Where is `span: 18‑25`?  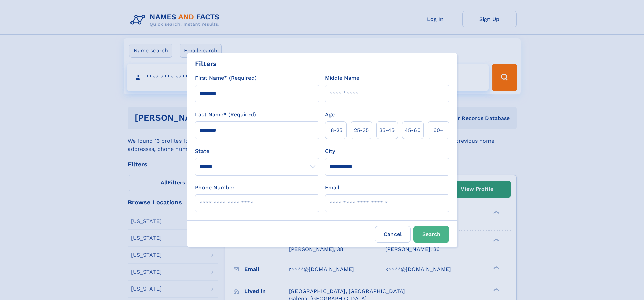 span: 18‑25 is located at coordinates (336, 130).